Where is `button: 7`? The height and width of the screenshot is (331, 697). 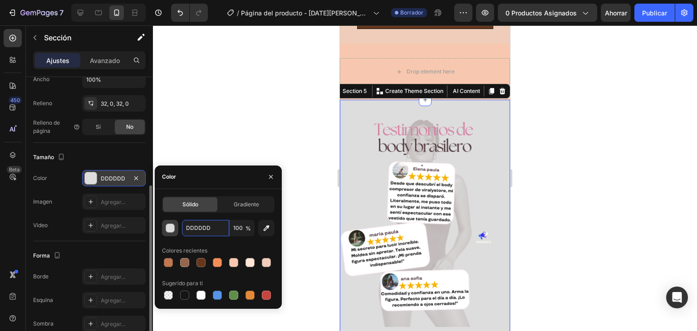
button: 7 is located at coordinates (35, 13).